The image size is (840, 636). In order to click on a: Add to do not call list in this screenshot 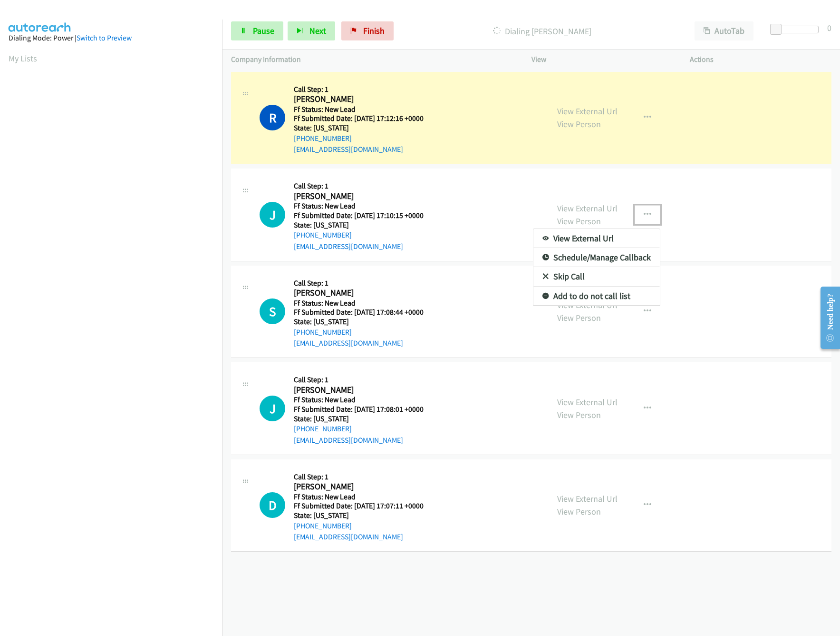, I will do `click(597, 296)`.